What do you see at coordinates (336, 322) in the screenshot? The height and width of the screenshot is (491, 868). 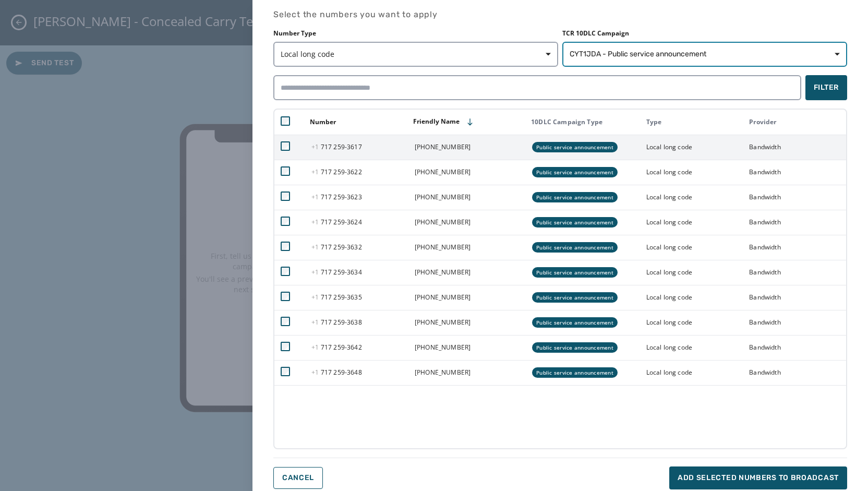 I see `span: 717 259 - 3638` at bounding box center [336, 322].